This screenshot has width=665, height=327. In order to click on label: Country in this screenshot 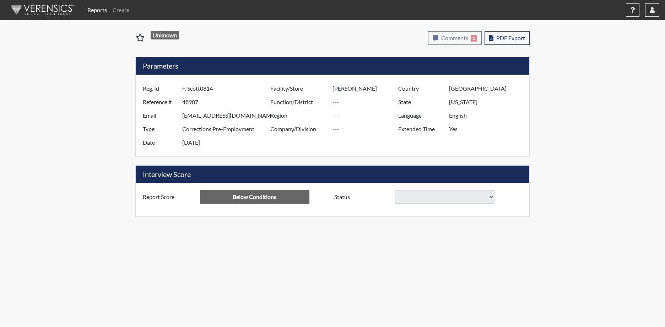, I will do `click(421, 88)`.